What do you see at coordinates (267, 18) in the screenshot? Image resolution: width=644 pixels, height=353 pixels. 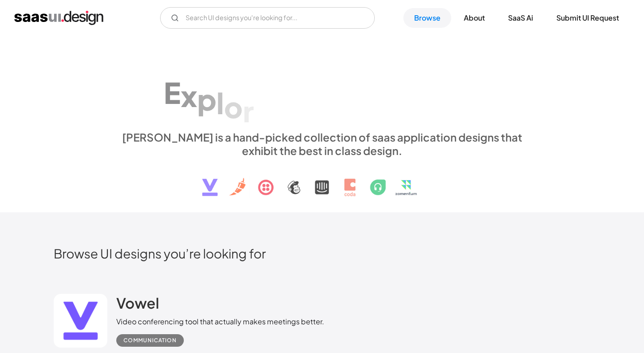 I see `input: Search UI designs you're looking for...` at bounding box center [267, 18].